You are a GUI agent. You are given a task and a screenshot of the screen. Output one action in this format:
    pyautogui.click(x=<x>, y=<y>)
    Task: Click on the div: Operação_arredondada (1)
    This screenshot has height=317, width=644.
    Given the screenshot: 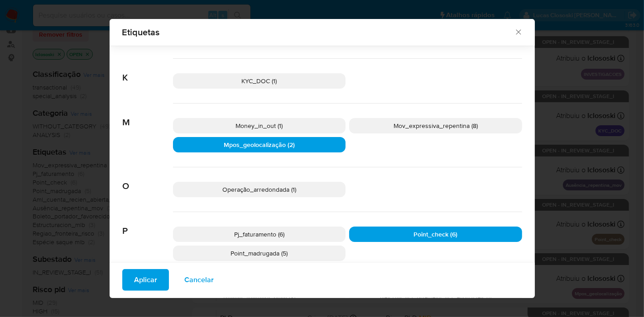 What is the action you would take?
    pyautogui.click(x=260, y=190)
    